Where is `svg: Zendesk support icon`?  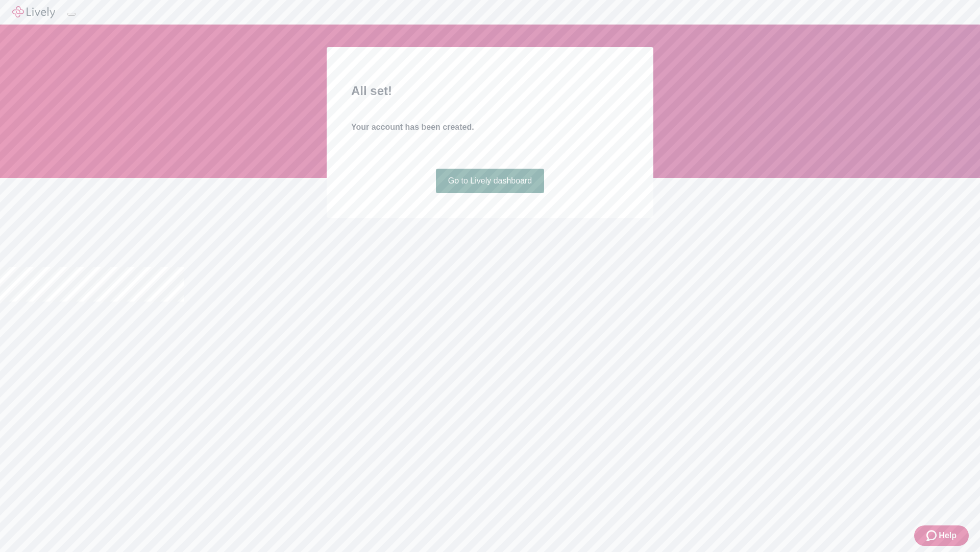
svg: Zendesk support icon is located at coordinates (933, 536).